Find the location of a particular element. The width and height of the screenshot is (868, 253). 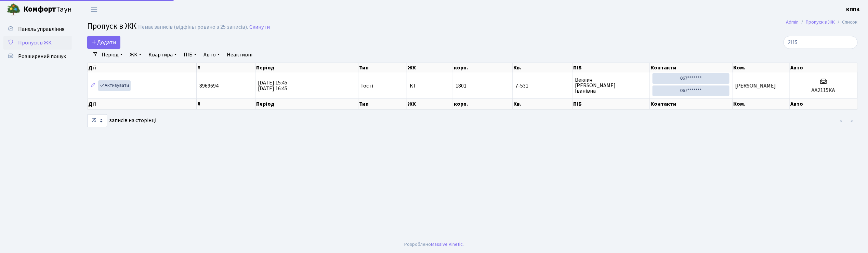

a: ПІБ is located at coordinates (190, 55).